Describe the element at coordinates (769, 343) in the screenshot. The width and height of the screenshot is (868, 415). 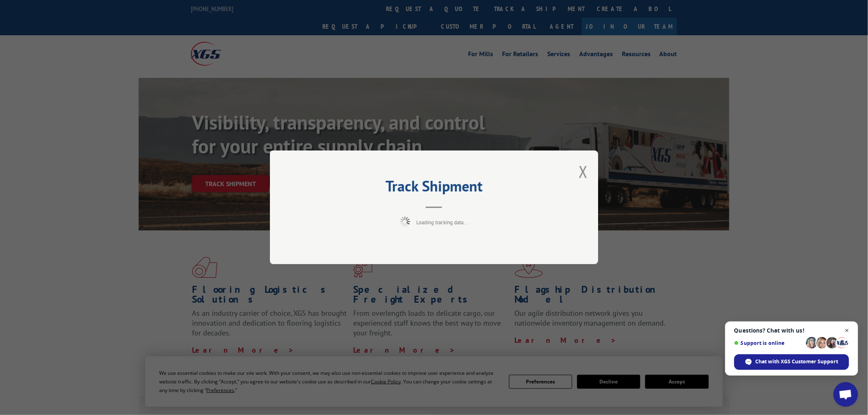
I see `span: Support is online` at that location.